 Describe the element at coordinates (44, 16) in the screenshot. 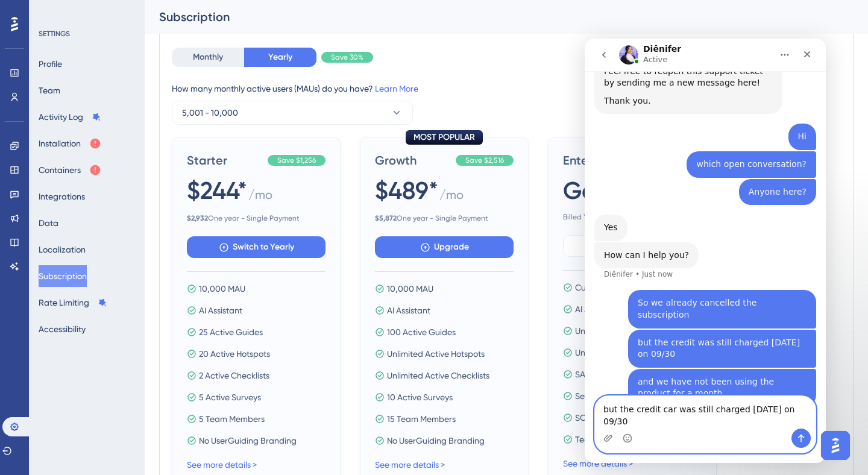

I see `img: Profile image for Diênifer` at that location.